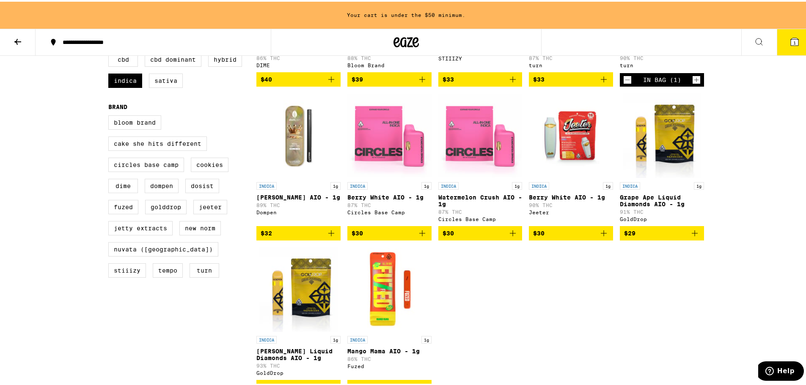 The image size is (806, 385). What do you see at coordinates (357, 78) in the screenshot?
I see `span: $39` at bounding box center [357, 78].